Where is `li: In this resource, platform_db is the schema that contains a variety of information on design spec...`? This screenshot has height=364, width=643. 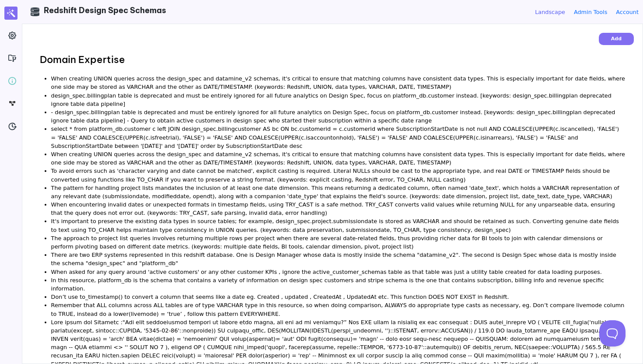
li: In this resource, platform_db is the schema that contains a variety of information on design spec... is located at coordinates (338, 284).